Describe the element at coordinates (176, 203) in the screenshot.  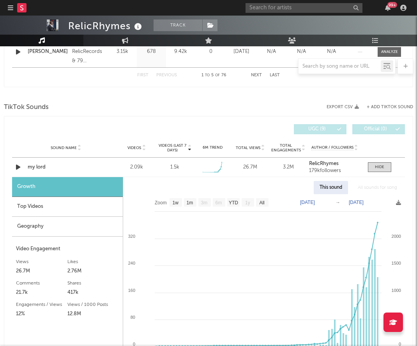
I see `text: 1w` at that location.